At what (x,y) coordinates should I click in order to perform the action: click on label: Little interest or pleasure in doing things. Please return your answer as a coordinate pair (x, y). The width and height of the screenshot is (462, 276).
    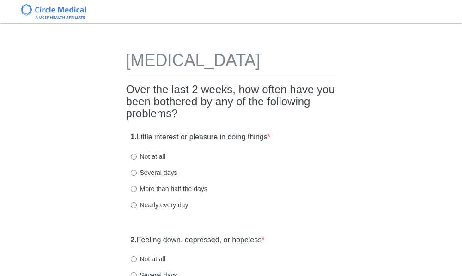
    Looking at the image, I should click on (200, 137).